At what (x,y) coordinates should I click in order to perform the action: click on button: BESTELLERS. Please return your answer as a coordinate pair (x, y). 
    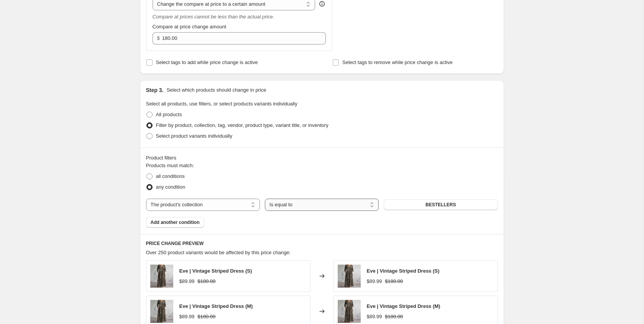
    Looking at the image, I should click on (440, 205).